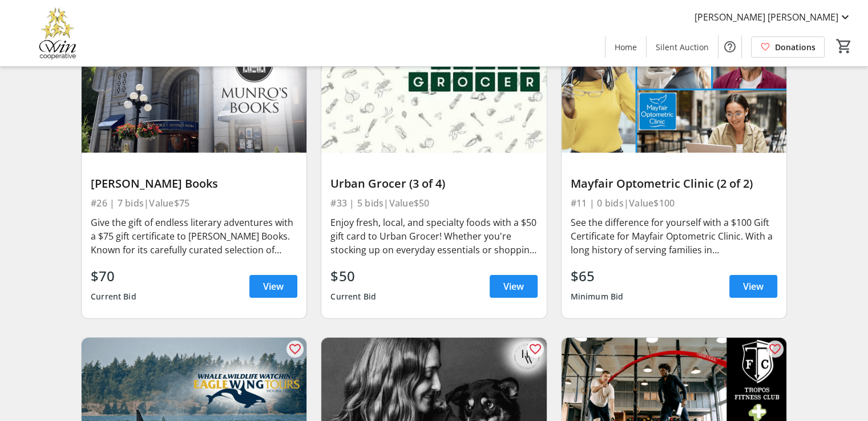 This screenshot has width=868, height=421. I want to click on div: #26 | 7 bids | Value $75, so click(194, 203).